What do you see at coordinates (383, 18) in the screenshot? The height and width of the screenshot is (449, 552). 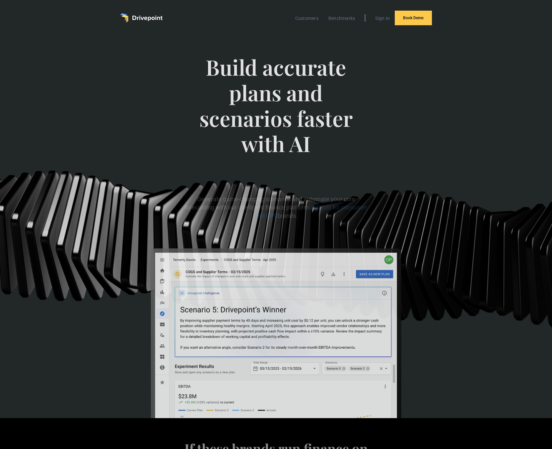 I see `a: Sign In` at bounding box center [383, 18].